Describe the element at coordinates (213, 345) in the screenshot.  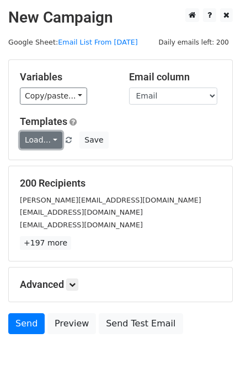
I see `div: Chat Widget` at that location.